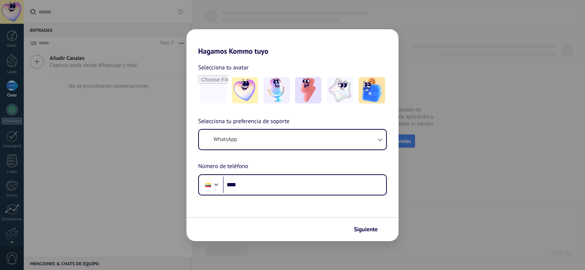  I want to click on span: Selecciona tu preferencia de soporte, so click(244, 122).